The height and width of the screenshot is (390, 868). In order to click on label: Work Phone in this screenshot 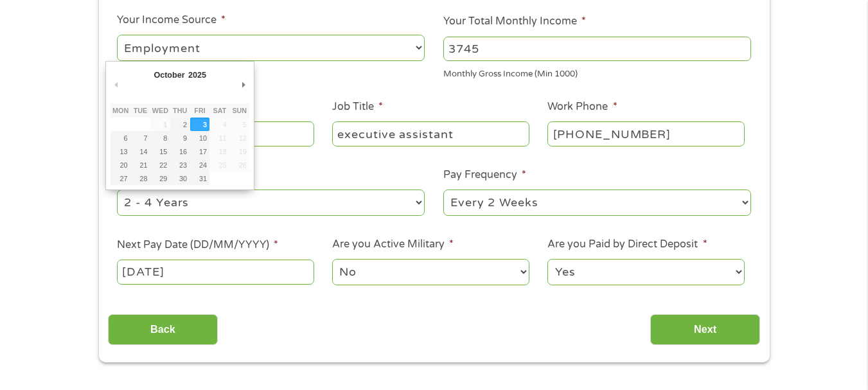, I will do `click(582, 107)`.